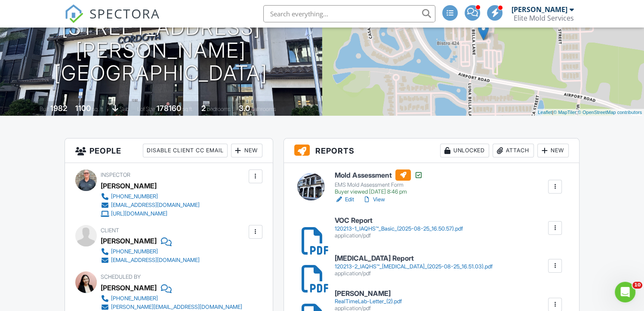 The image size is (644, 311). Describe the element at coordinates (110, 230) in the screenshot. I see `span: Client` at that location.